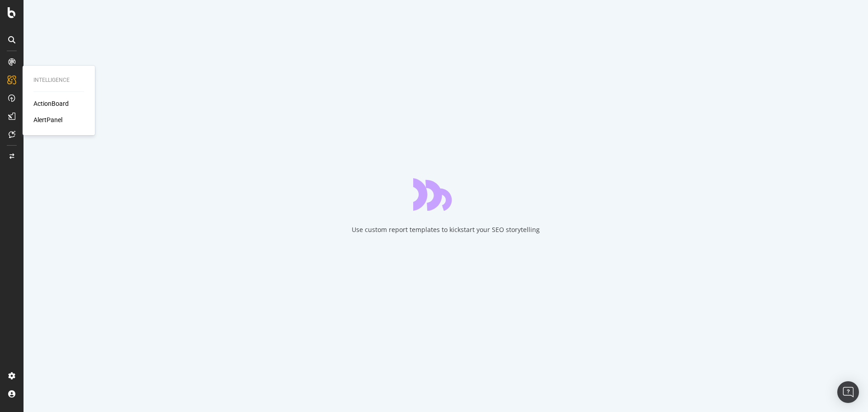 The width and height of the screenshot is (868, 412). I want to click on a: AlertPanel, so click(48, 120).